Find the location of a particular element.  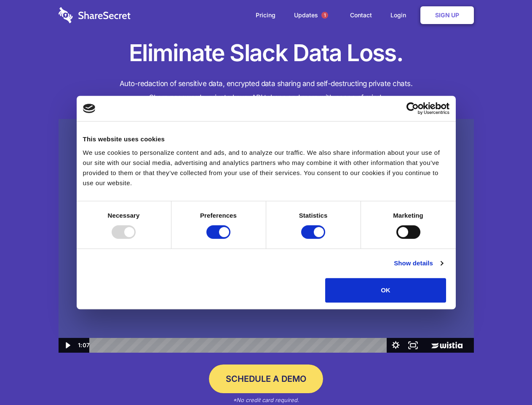

h4: Auto-redaction of sensitive data, encrypted data sharing and self-destructing private chats. Shar... is located at coordinates (266, 91).